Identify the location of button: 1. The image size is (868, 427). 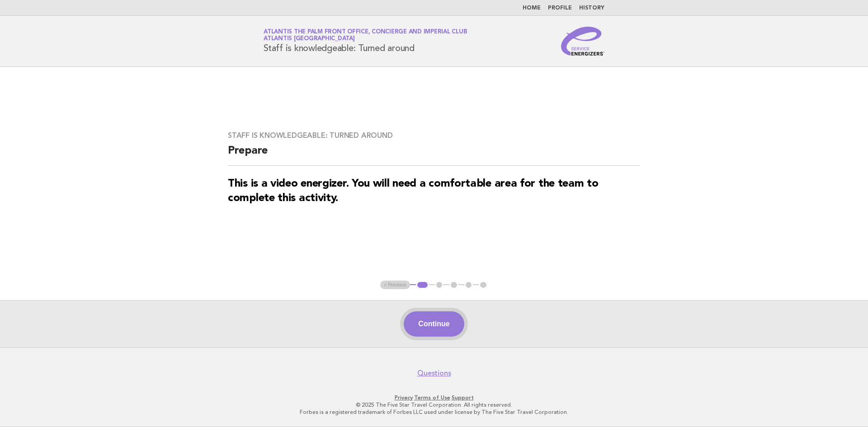
(422, 285).